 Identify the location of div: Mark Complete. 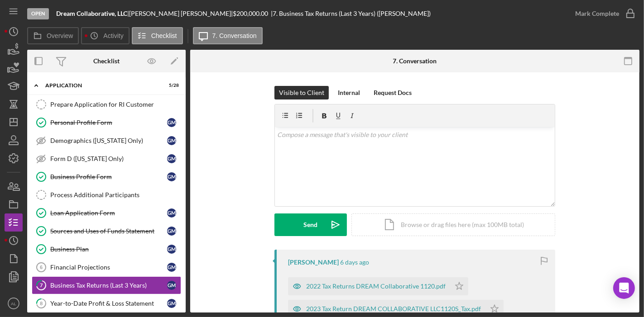
(596, 13).